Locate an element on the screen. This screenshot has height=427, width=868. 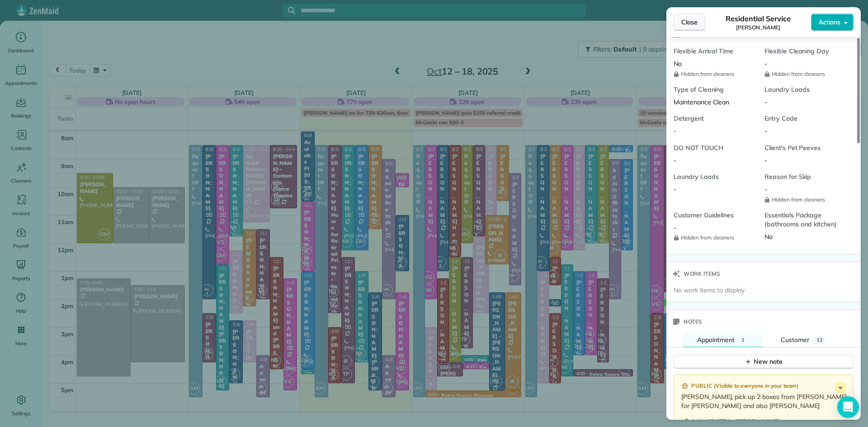
span: Type of Cleaning is located at coordinates (716, 90).